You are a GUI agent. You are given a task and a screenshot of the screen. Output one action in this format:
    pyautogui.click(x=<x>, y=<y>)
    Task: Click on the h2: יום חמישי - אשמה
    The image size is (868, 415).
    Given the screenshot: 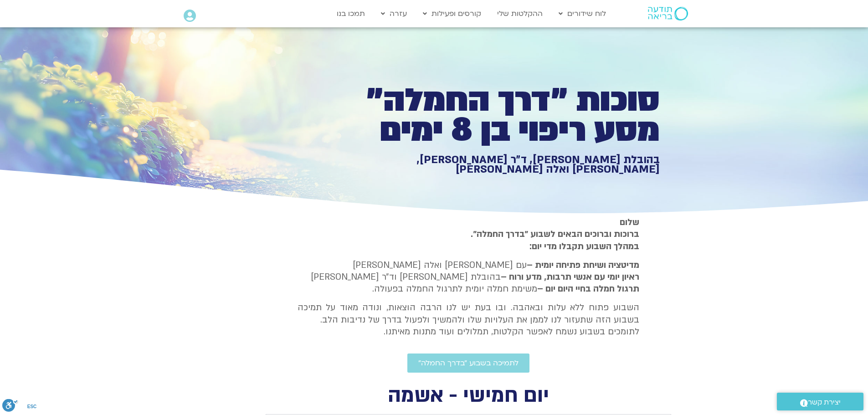 What is the action you would take?
    pyautogui.click(x=469, y=396)
    